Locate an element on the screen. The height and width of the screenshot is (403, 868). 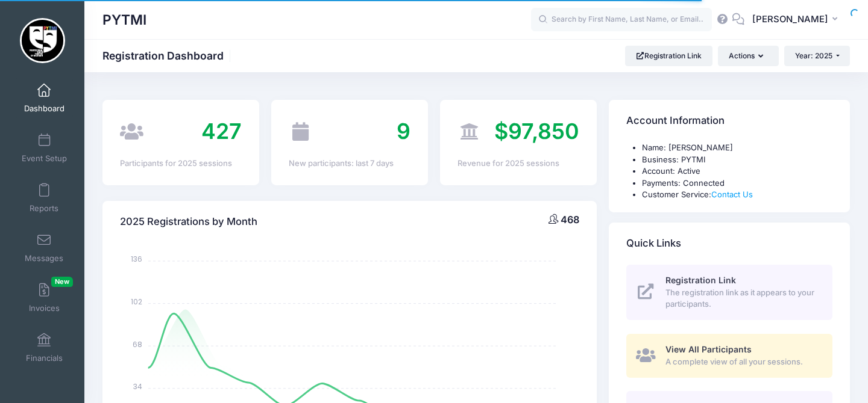
span: Invoices is located at coordinates (44, 308).